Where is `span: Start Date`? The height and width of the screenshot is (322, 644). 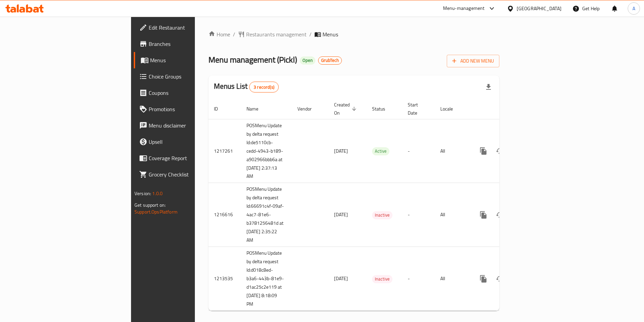
span: Start Date is located at coordinates (417, 109).